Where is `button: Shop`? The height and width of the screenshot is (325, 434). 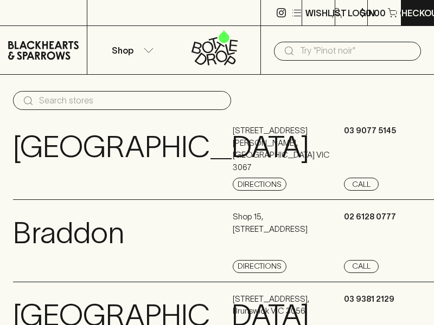
button: Shop is located at coordinates (131, 50).